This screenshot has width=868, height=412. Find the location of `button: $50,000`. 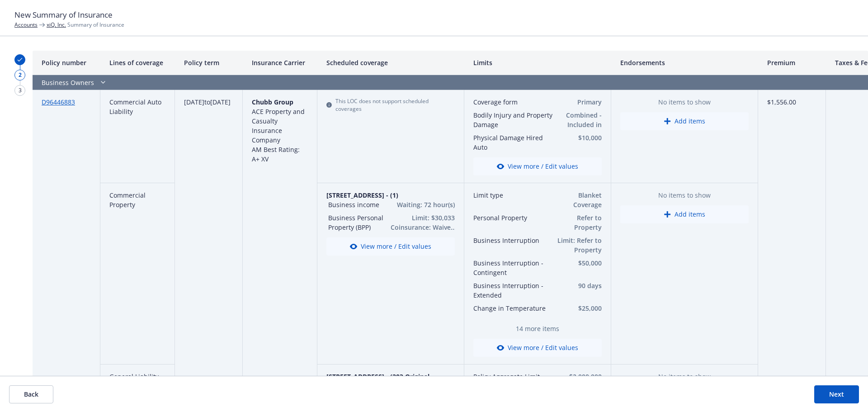

button: $50,000 is located at coordinates (579, 262).